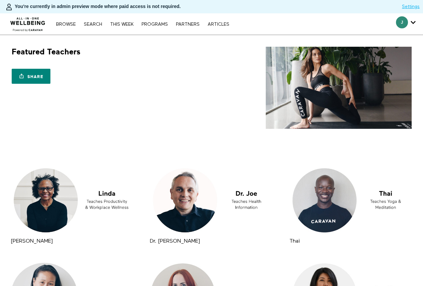  I want to click on img: person-bdfc0eaa9744423c596e6e1c01710c89950b1dff7c83b5d61d716cfd8139584f.svg, so click(9, 7).